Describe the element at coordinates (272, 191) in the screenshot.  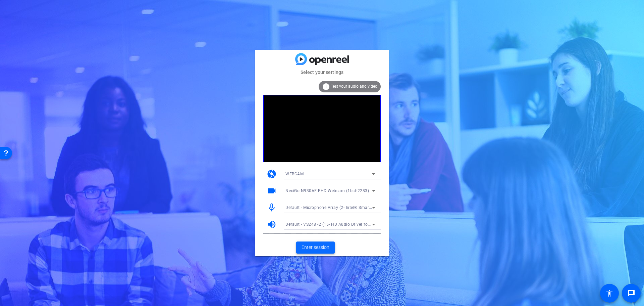
I see `mat-icon: videocam` at that location.